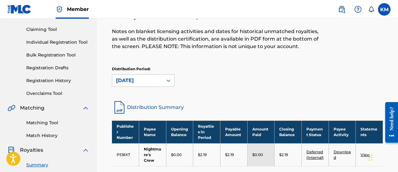  I want to click on span: Royalties, so click(32, 150).